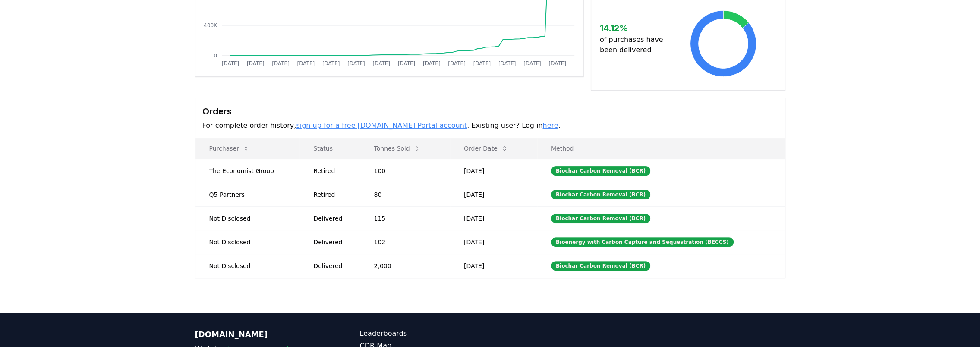 The height and width of the screenshot is (347, 980). Describe the element at coordinates (405, 242) in the screenshot. I see `td: 102` at that location.